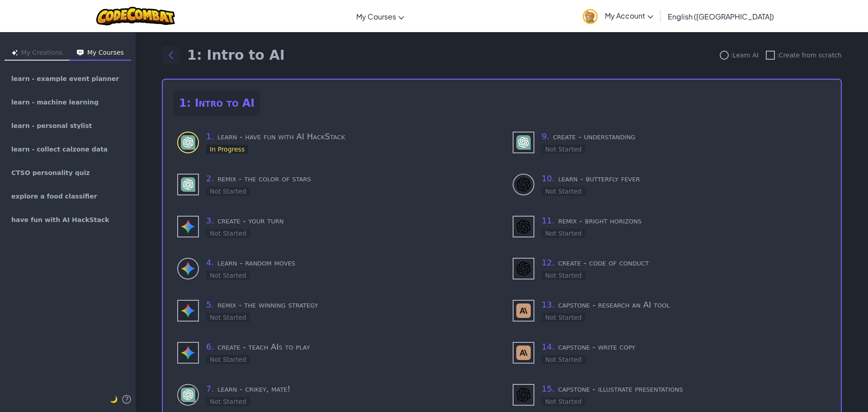 Image resolution: width=868 pixels, height=412 pixels. Describe the element at coordinates (548, 220) in the screenshot. I see `span: 11 .` at that location.